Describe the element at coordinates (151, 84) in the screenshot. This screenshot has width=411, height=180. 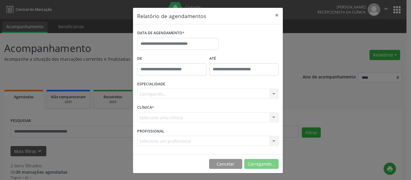
I see `label: ESPECIALIDADE` at that location.